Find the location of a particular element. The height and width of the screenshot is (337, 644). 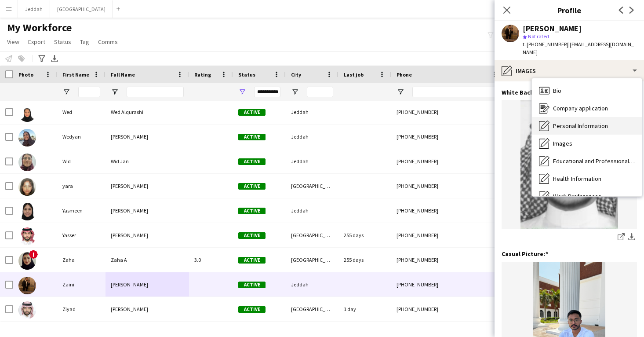

span: View is located at coordinates (13, 42).